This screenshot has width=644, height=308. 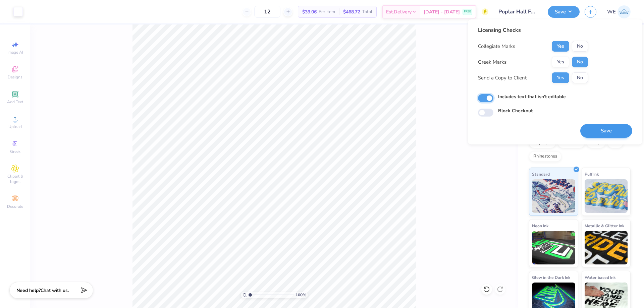 What do you see at coordinates (533, 30) in the screenshot?
I see `div: Licensing Checks` at bounding box center [533, 30].